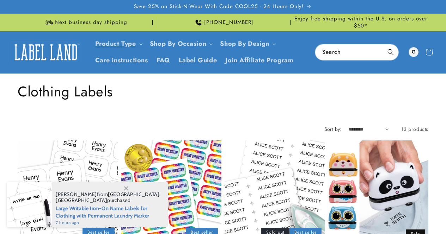  I want to click on a: FAQ, so click(163, 60).